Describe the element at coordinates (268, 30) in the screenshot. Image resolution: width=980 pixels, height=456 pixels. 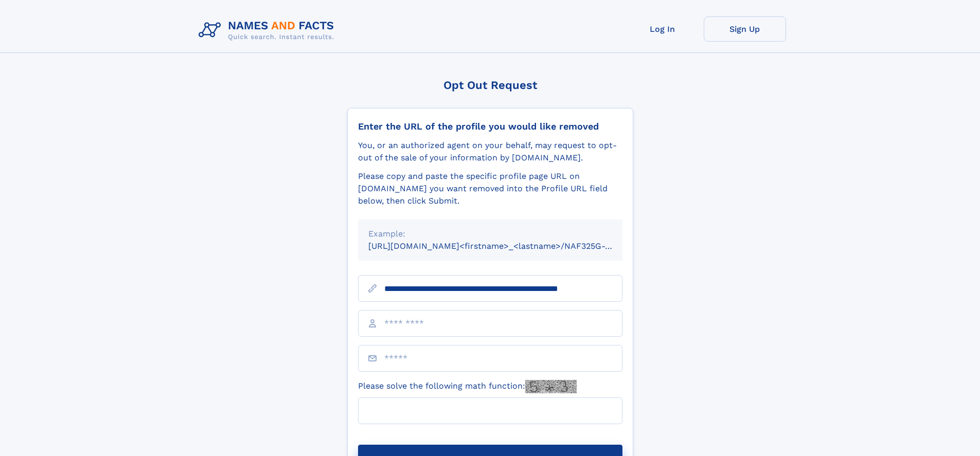
I see `img: Logo Names and Facts` at that location.